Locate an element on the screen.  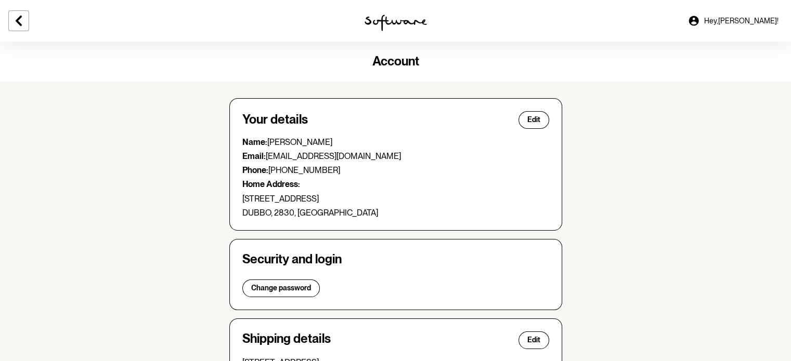
strong: Email: is located at coordinates (254, 156).